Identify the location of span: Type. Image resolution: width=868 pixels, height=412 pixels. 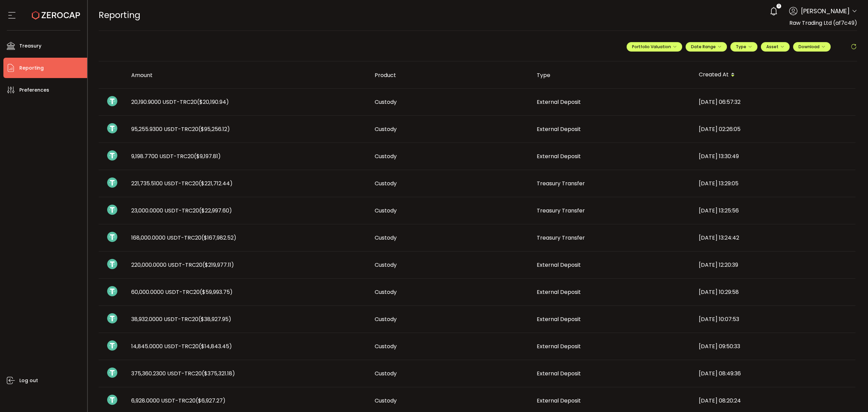
(744, 47).